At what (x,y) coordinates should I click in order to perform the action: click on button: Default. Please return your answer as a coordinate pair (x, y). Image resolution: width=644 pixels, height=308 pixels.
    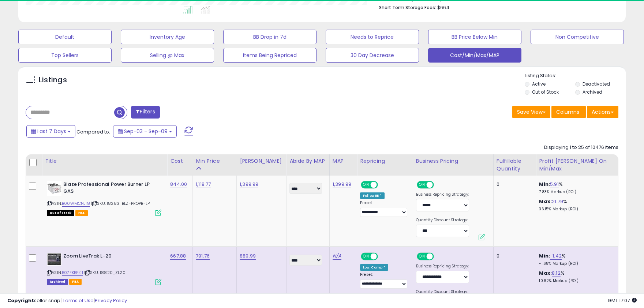
    Looking at the image, I should click on (65, 37).